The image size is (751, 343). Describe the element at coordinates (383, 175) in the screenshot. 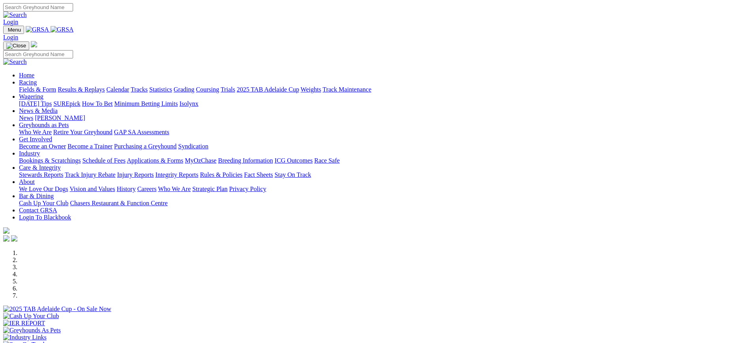

I see `div: Care & Integrity` at that location.